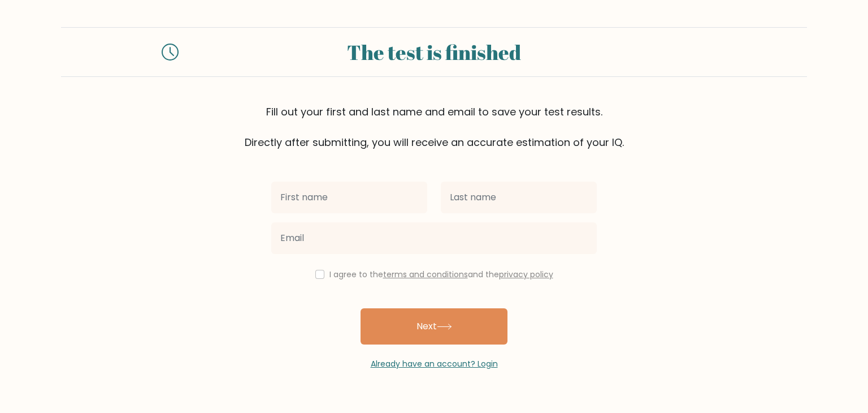 This screenshot has height=413, width=868. What do you see at coordinates (519, 198) in the screenshot?
I see `input: Last name` at bounding box center [519, 198].